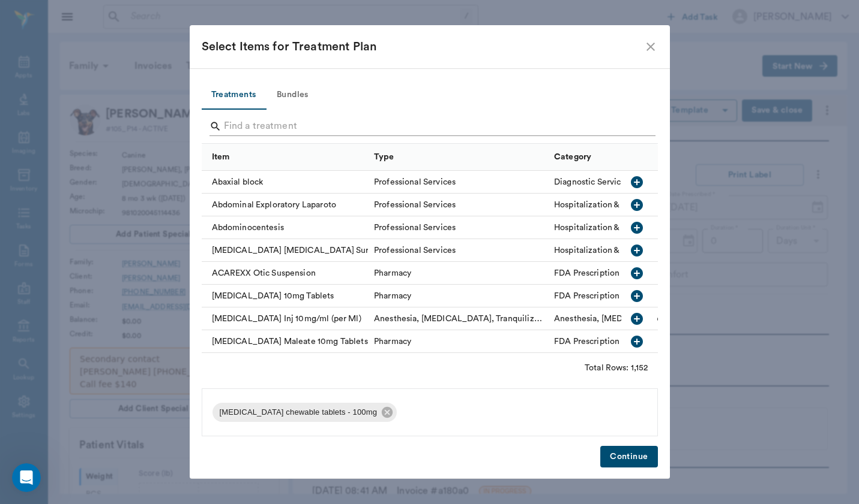 This screenshot has width=859, height=504. I want to click on button: go back, so click(20, 16).